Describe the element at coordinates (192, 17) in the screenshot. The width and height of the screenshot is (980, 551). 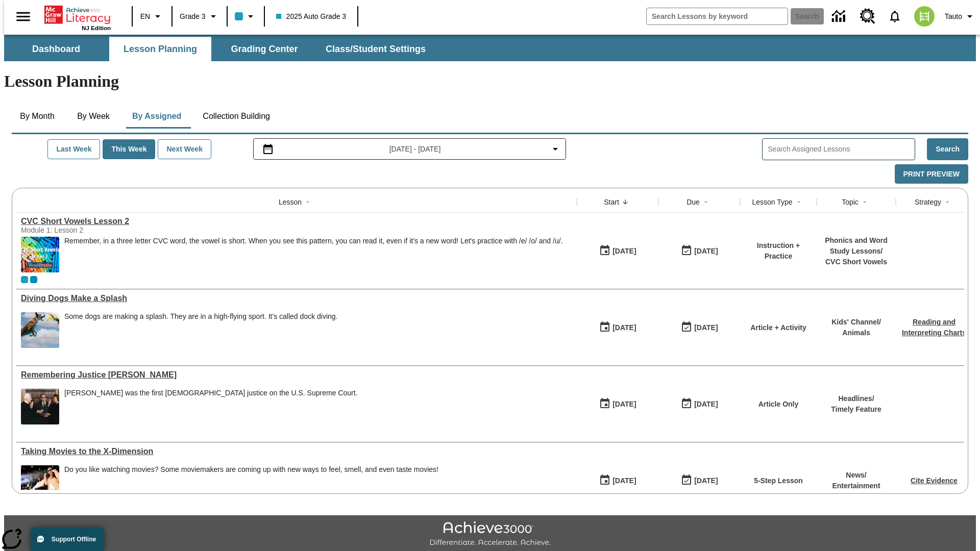
I see `span: Grade 3` at that location.